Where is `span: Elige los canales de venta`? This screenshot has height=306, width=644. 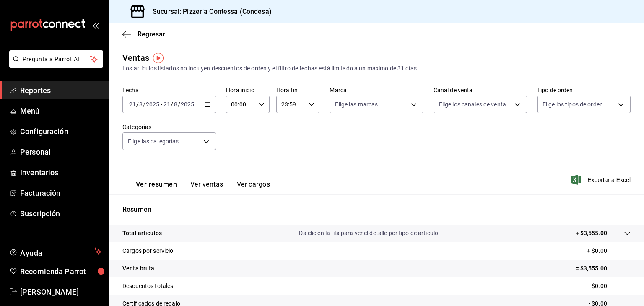
span: Elige los canales de venta is located at coordinates (472, 105).